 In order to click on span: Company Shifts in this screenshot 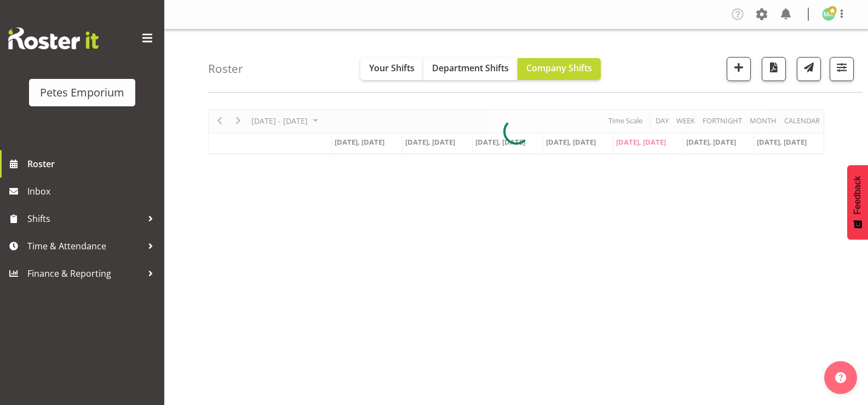, I will do `click(559, 68)`.